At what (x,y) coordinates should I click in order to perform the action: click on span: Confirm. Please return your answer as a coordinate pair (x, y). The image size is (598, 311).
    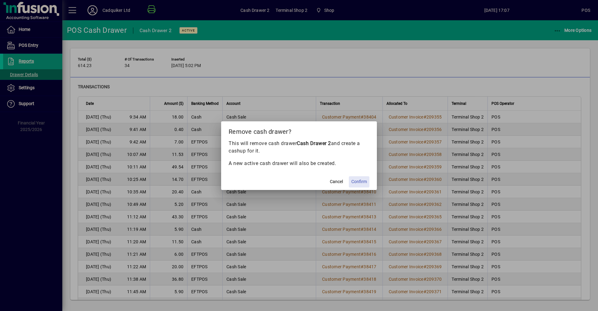
    Looking at the image, I should click on (359, 181).